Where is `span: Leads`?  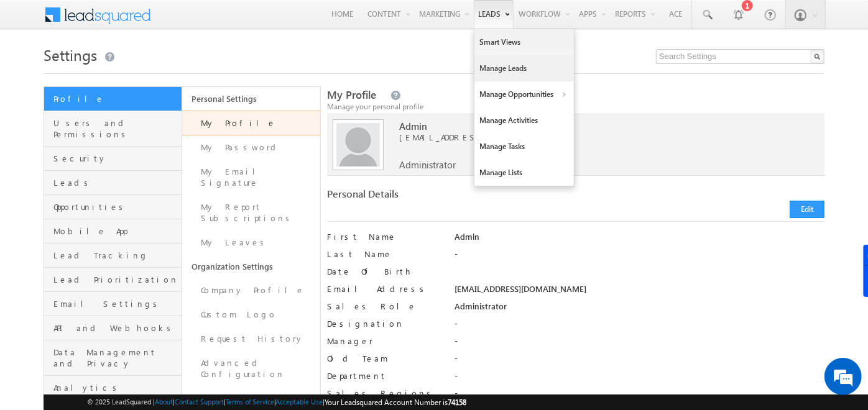 span: Leads is located at coordinates (116, 183).